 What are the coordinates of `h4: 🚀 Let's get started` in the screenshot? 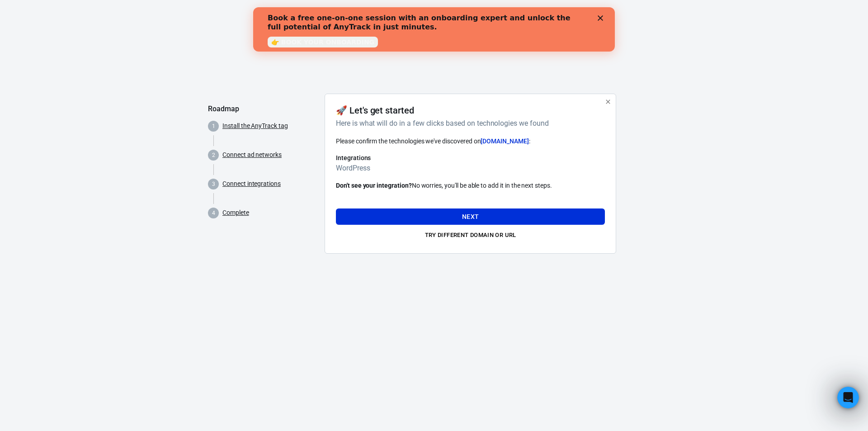 It's located at (375, 110).